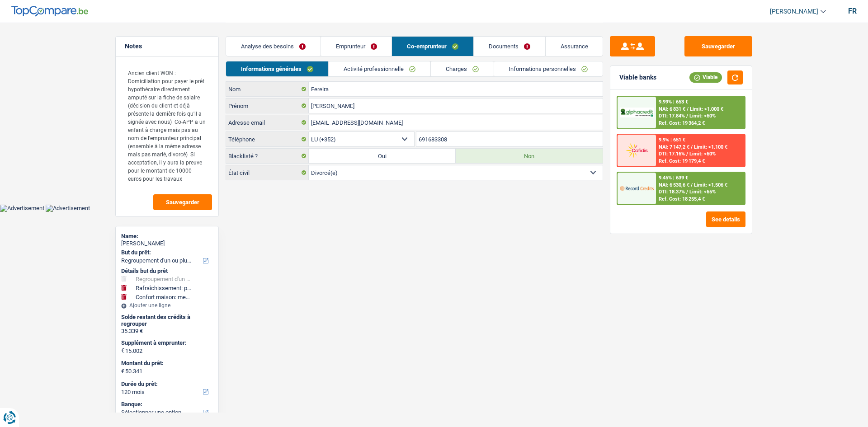 This screenshot has height=427, width=868. What do you see at coordinates (50, 11) in the screenshot?
I see `img: TopCompare Logo` at bounding box center [50, 11].